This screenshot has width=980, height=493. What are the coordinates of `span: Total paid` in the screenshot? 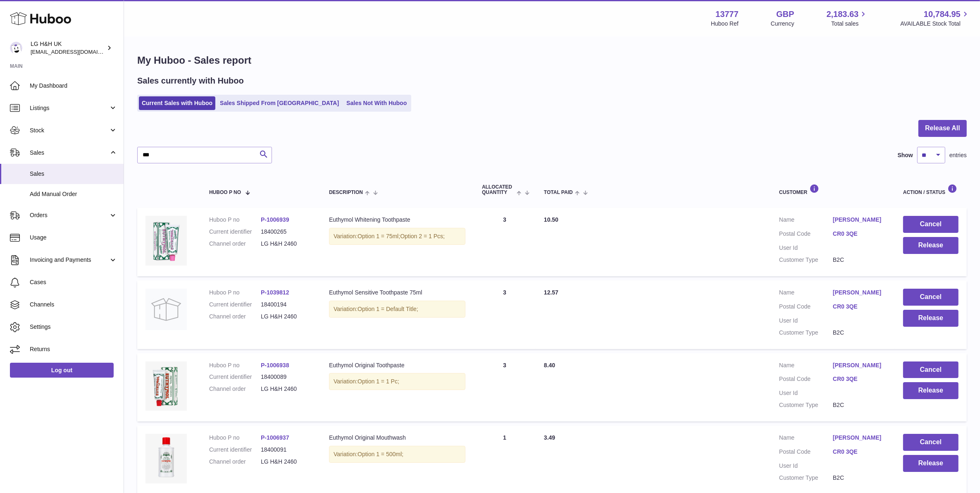 It's located at (558, 192).